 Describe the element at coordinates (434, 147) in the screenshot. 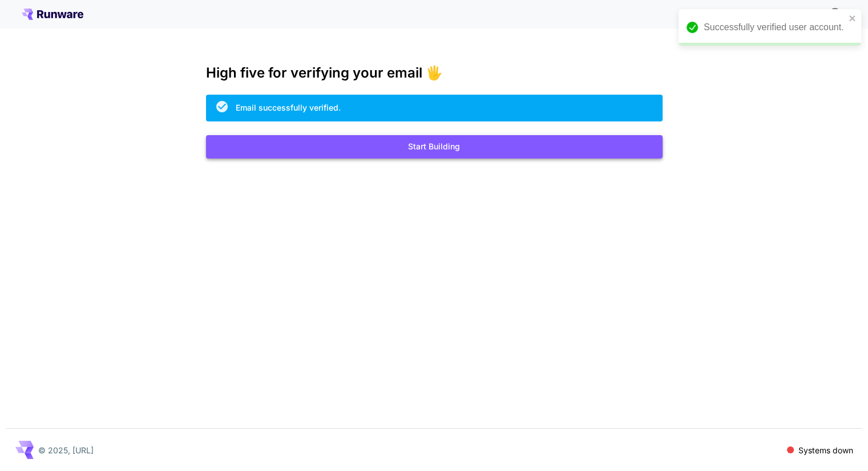

I see `button: Start Building` at that location.